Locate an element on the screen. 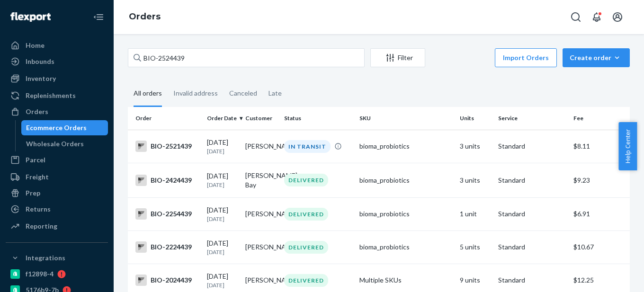 The width and height of the screenshot is (644, 292). th: Service is located at coordinates (532, 118).